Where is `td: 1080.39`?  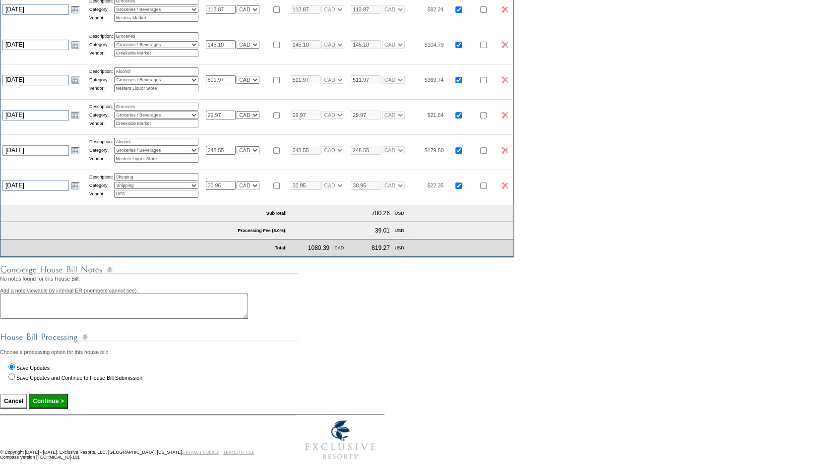 td: 1080.39 is located at coordinates (318, 248).